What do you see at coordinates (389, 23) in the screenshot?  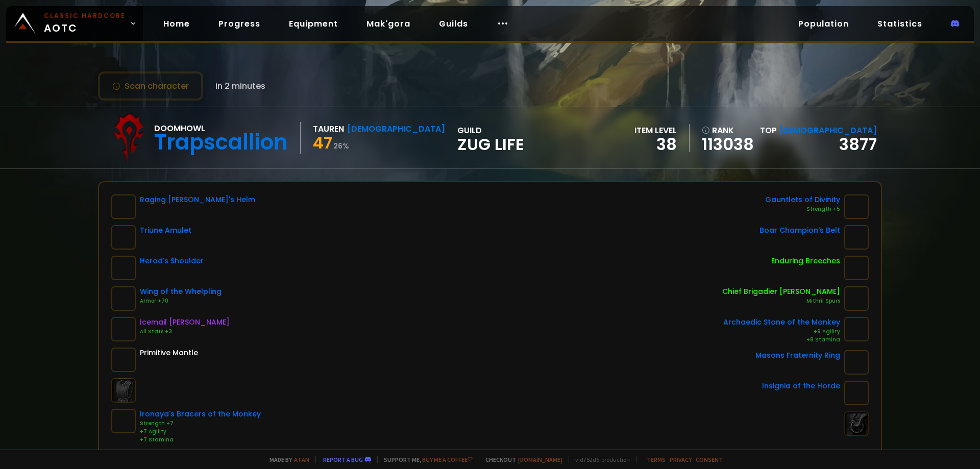 I see `a: Mak'gora` at bounding box center [389, 23].